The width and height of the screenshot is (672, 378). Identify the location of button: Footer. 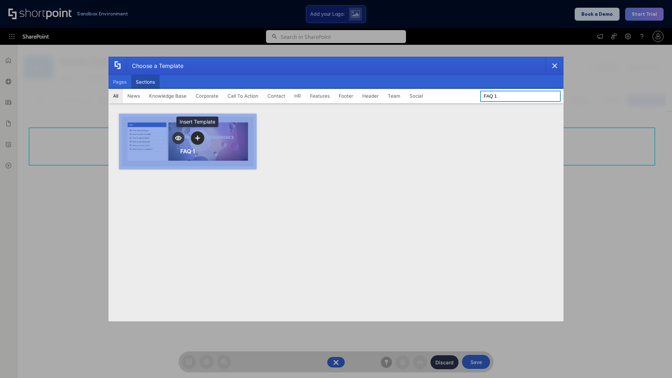
(346, 96).